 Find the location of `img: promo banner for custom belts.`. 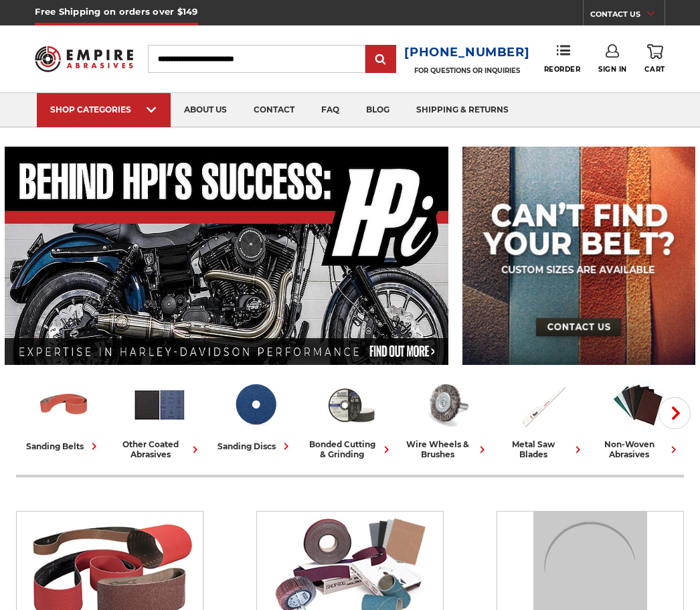

img: promo banner for custom belts. is located at coordinates (579, 256).